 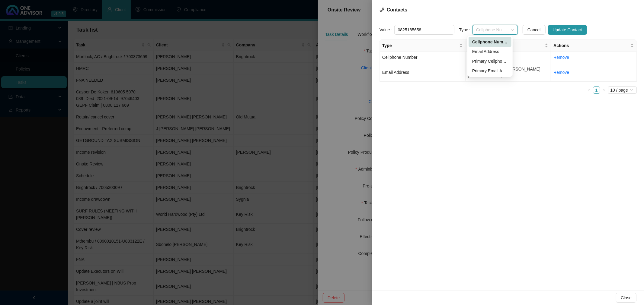 What do you see at coordinates (604, 90) in the screenshot?
I see `span: right` at bounding box center [604, 90].